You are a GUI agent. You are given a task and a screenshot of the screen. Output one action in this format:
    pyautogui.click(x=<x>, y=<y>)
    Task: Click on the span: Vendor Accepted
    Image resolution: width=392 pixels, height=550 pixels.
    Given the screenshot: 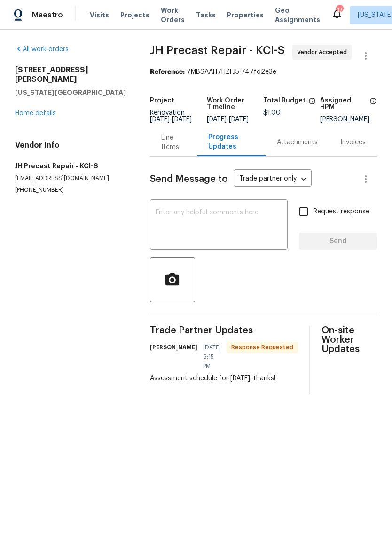 What is the action you would take?
    pyautogui.click(x=324, y=52)
    